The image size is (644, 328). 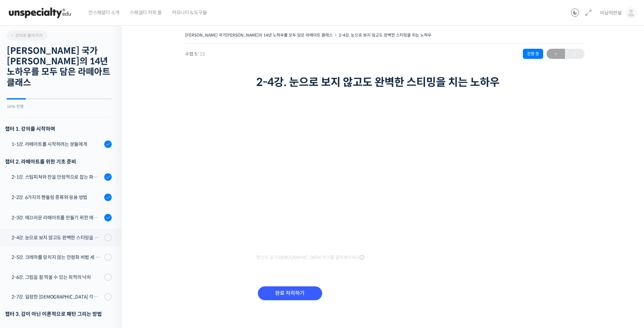 What do you see at coordinates (57, 144) in the screenshot?
I see `div: 1-1강. 라떼아트를 시작하려는 분들에게` at bounding box center [57, 144].